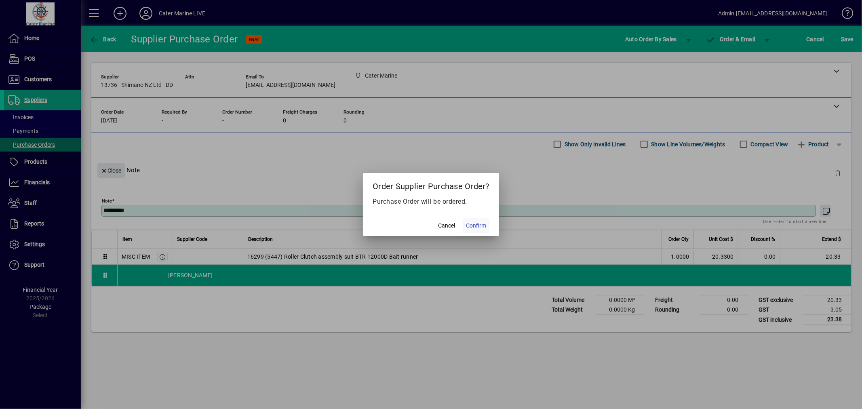 Image resolution: width=862 pixels, height=409 pixels. Describe the element at coordinates (476, 225) in the screenshot. I see `button: Confirm` at that location.